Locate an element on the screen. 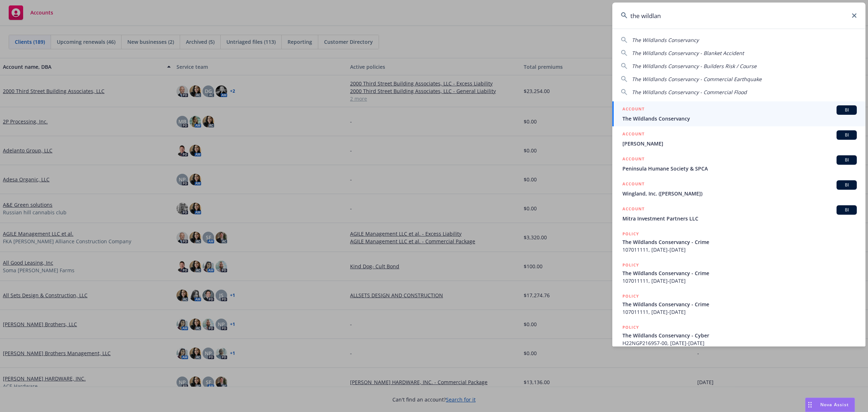 Image resolution: width=868 pixels, height=412 pixels. div: Drag to move is located at coordinates (809, 405).